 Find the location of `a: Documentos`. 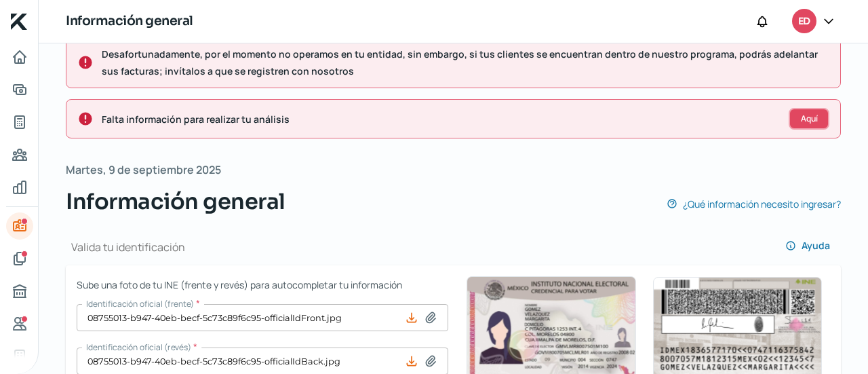

a: Documentos is located at coordinates (20, 258).